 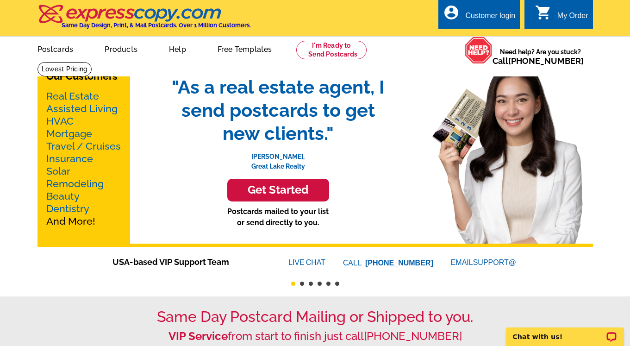 I want to click on span: "As a real estate agent, I send postcards to get new clients.", so click(x=278, y=110).